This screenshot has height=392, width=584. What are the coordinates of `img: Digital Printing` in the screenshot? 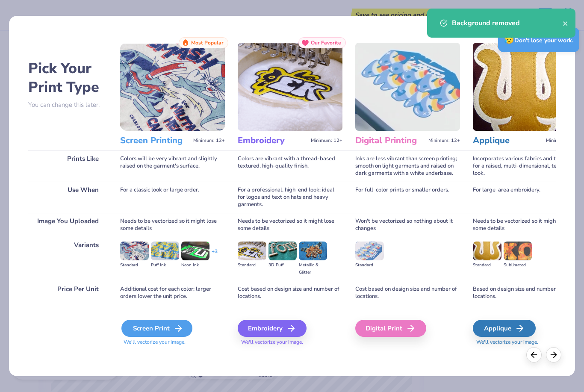 It's located at (408, 87).